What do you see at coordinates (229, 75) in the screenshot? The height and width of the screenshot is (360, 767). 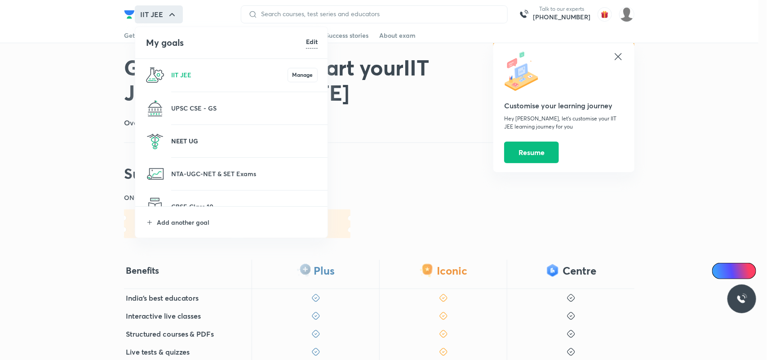 I see `p: IIT JEE` at bounding box center [229, 75].